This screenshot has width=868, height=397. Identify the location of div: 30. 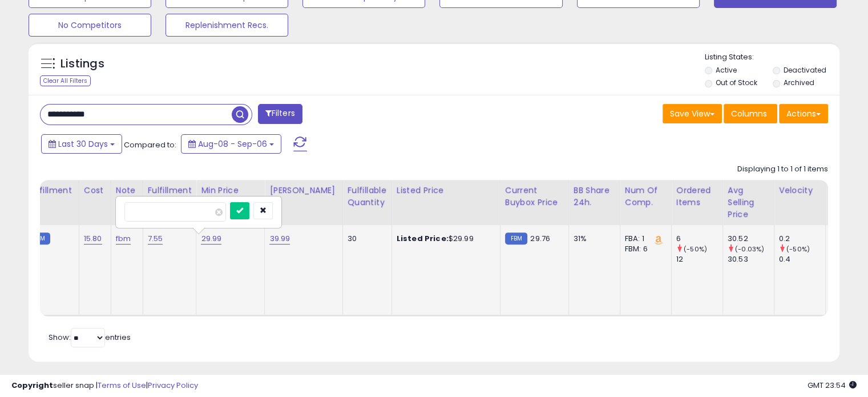
(365, 239).